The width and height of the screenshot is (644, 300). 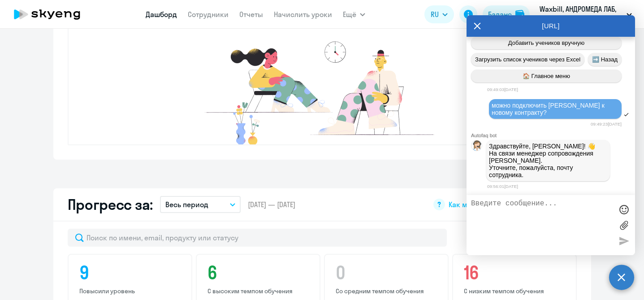 I want to click on span: Загрузить список учеников через Excel, so click(x=528, y=59).